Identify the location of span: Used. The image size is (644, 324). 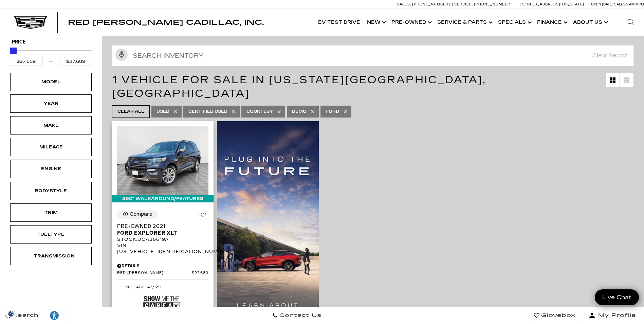
(163, 111).